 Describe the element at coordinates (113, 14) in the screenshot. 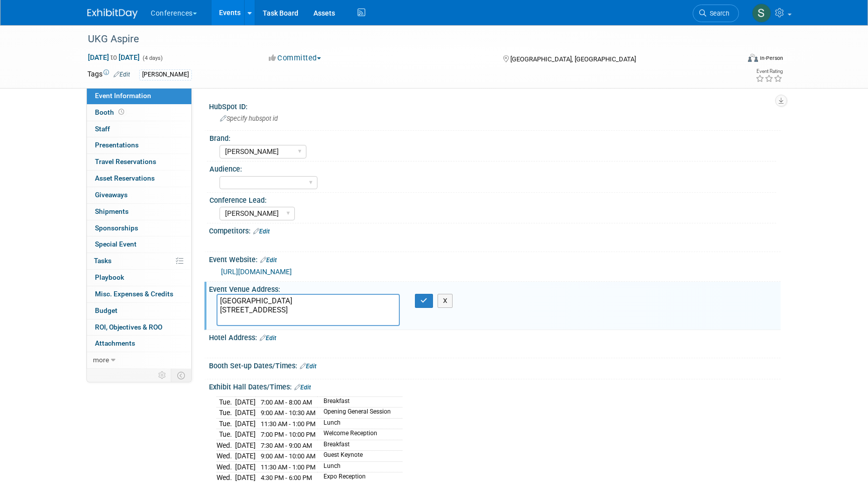

I see `img: ExhibitDay` at that location.